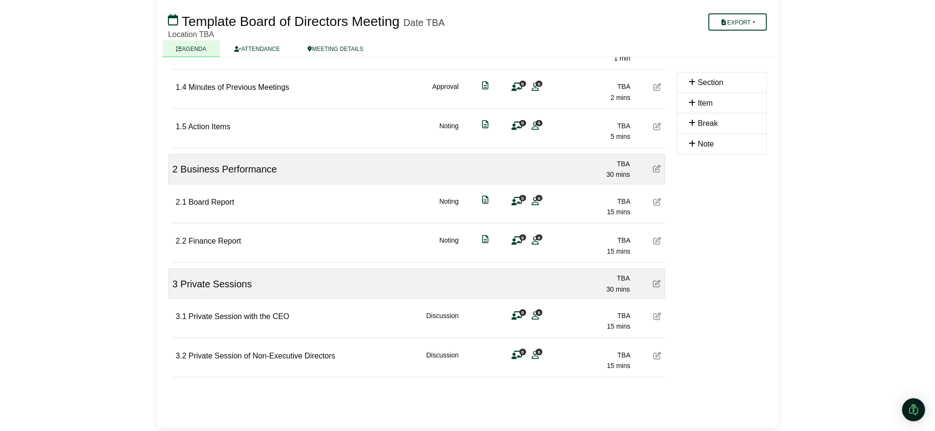 This screenshot has width=935, height=431. What do you see at coordinates (209, 126) in the screenshot?
I see `span: Action Items` at bounding box center [209, 126].